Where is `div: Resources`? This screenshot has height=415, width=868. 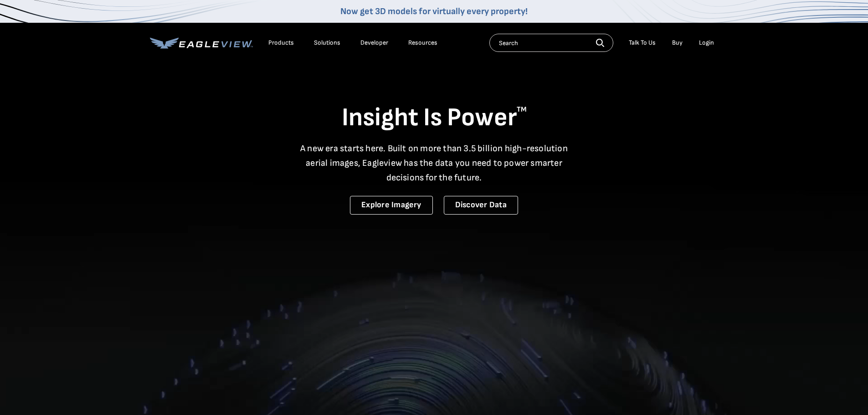 div: Resources is located at coordinates (423, 43).